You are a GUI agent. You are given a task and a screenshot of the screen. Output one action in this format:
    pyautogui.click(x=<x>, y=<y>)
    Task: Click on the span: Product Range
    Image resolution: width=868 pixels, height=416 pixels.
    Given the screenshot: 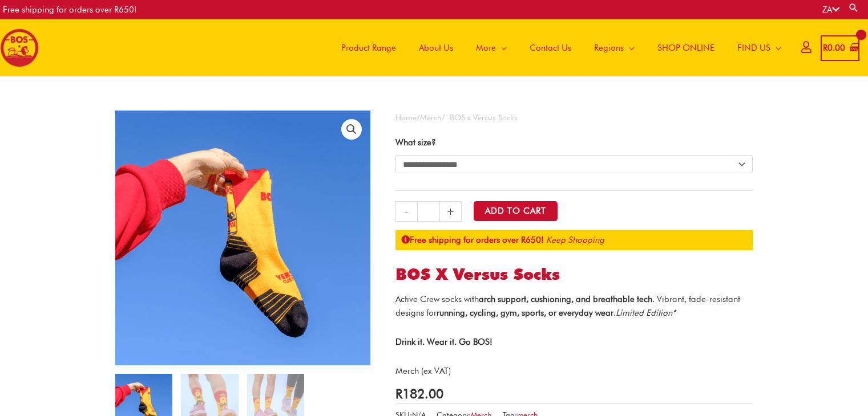 What is the action you would take?
    pyautogui.click(x=369, y=48)
    